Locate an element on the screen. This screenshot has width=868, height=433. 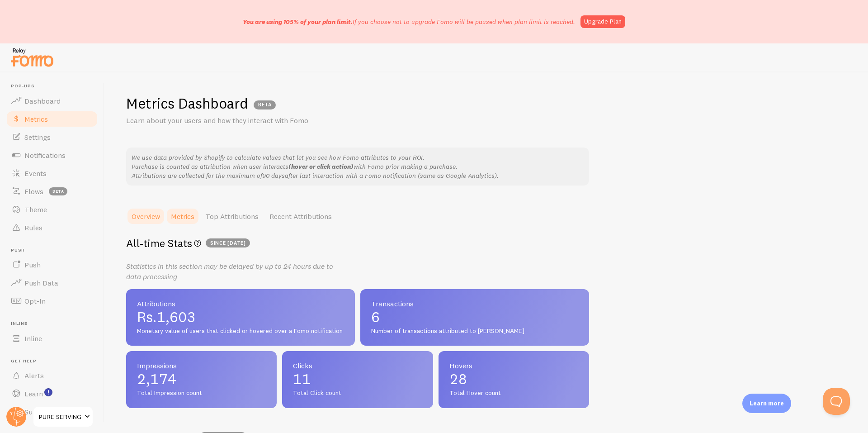
span: Hovers is located at coordinates (513, 366).